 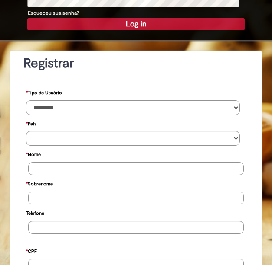 What do you see at coordinates (44, 92) in the screenshot?
I see `label: Tipo de Usuário` at bounding box center [44, 92].